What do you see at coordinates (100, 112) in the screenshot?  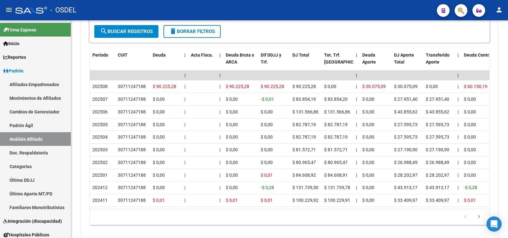 I see `span: 202506` at bounding box center [100, 112].